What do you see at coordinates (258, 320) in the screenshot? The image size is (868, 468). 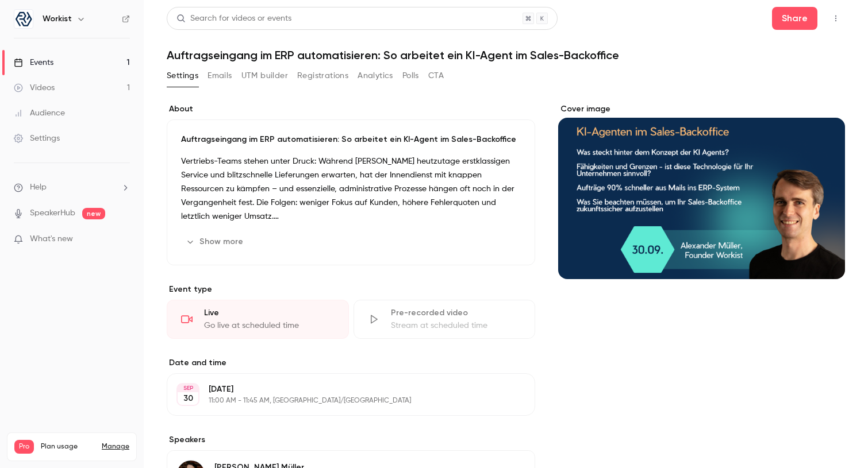 I see `div: LiveGo live at scheduled time` at bounding box center [258, 320].